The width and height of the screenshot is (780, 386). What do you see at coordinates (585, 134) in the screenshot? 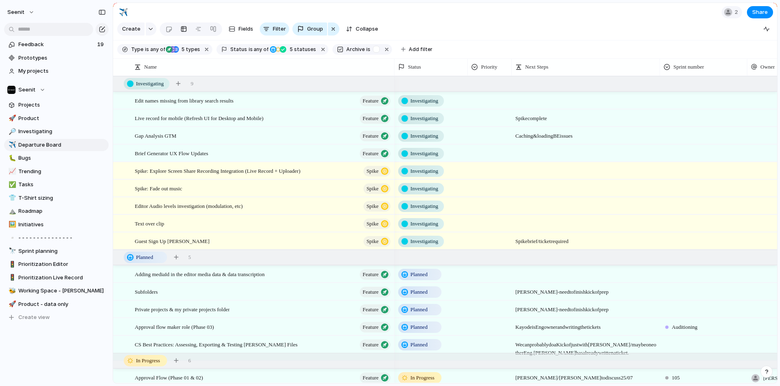
I see `span: Caching & loading BE issues` at bounding box center [585, 134].